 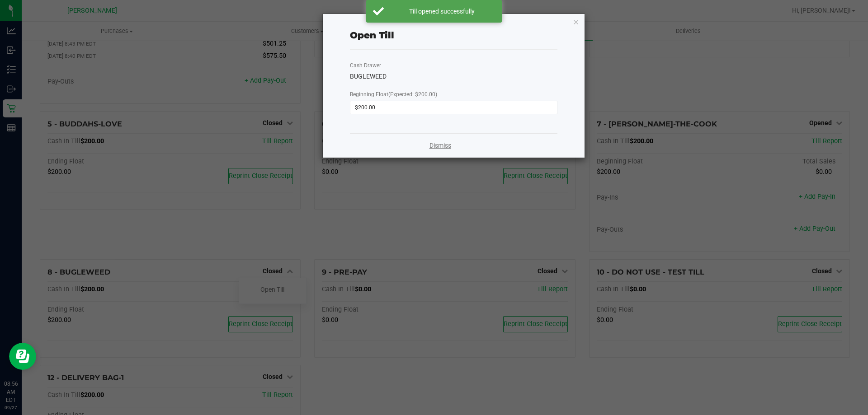 I want to click on span: (Expected: $200.00), so click(x=412, y=94).